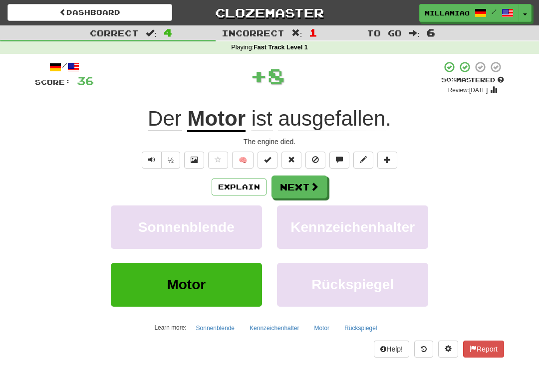 The height and width of the screenshot is (369, 539). Describe the element at coordinates (168, 32) in the screenshot. I see `span: 4` at that location.